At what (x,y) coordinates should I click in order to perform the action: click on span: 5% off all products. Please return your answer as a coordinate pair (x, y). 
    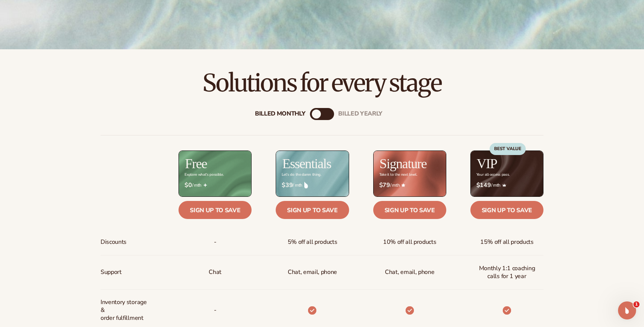
    Looking at the image, I should click on (313, 242).